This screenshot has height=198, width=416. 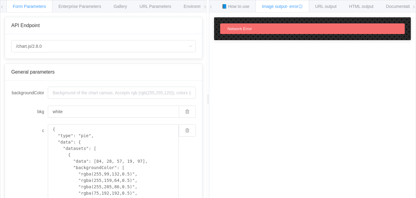 I want to click on input: Select, so click(x=104, y=46).